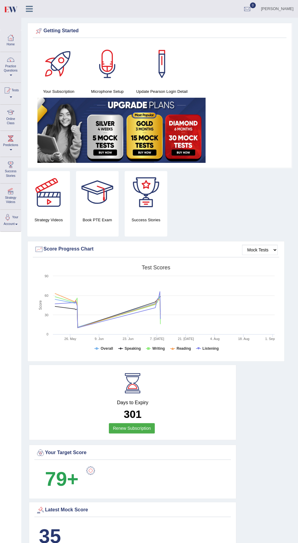  I want to click on tspan: 1. Sep, so click(270, 339).